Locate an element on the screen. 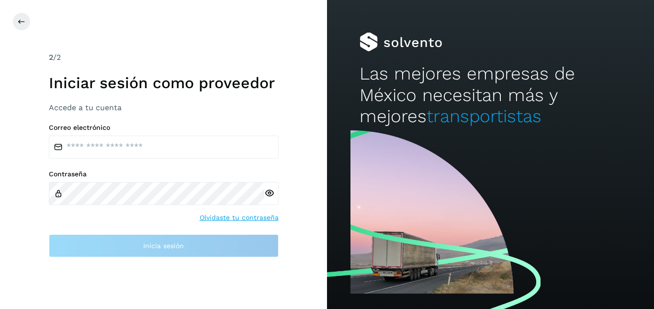 The image size is (654, 309). span: transportistas is located at coordinates (484, 116).